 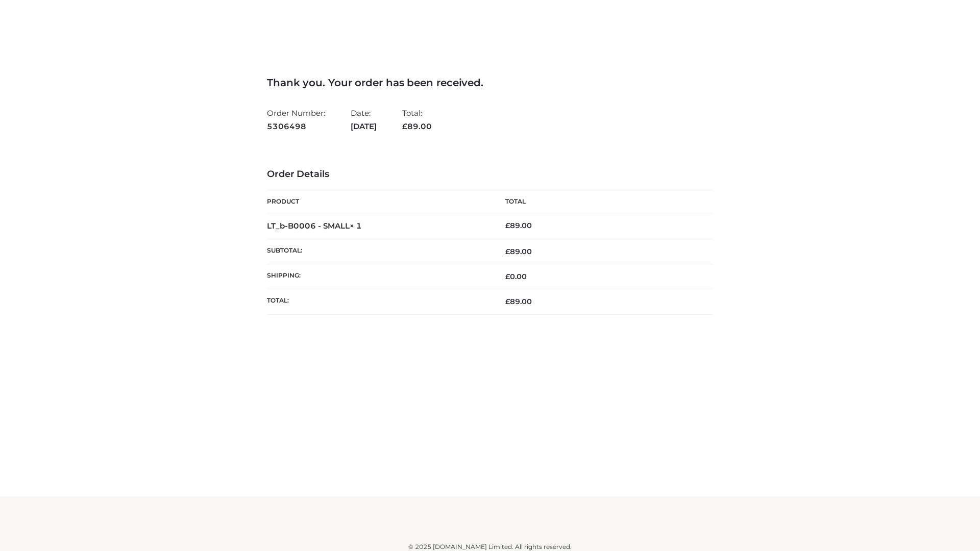 What do you see at coordinates (516, 277) in the screenshot?
I see `bdi: 0.00` at bounding box center [516, 277].